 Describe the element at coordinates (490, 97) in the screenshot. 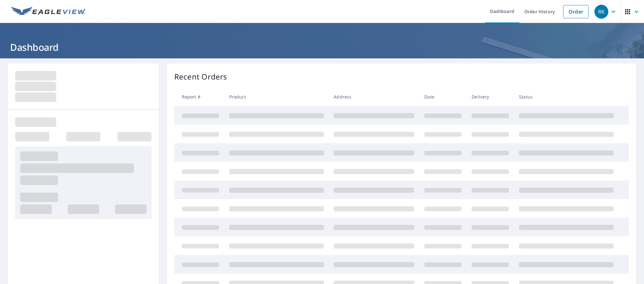

I see `th: Delivery` at that location.